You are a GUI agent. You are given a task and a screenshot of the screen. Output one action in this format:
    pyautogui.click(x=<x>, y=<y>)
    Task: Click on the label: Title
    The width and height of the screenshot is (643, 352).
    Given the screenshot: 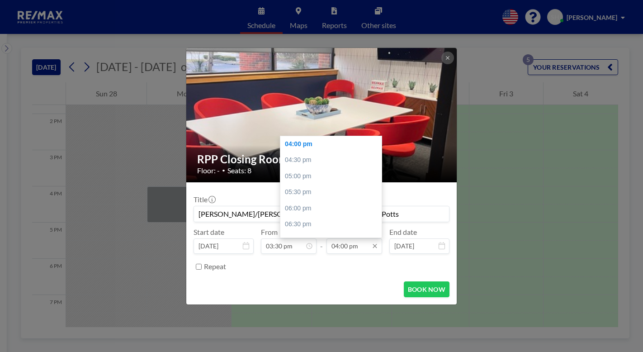 What is the action you would take?
    pyautogui.click(x=204, y=199)
    